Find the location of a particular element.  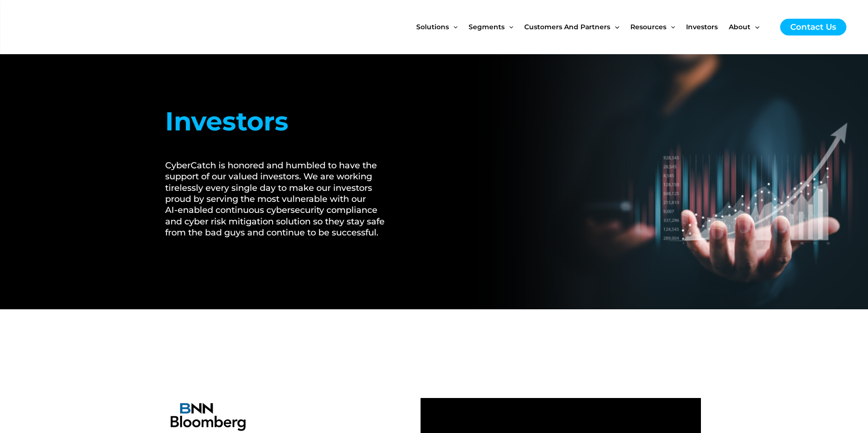

span: Investors is located at coordinates (701, 27).